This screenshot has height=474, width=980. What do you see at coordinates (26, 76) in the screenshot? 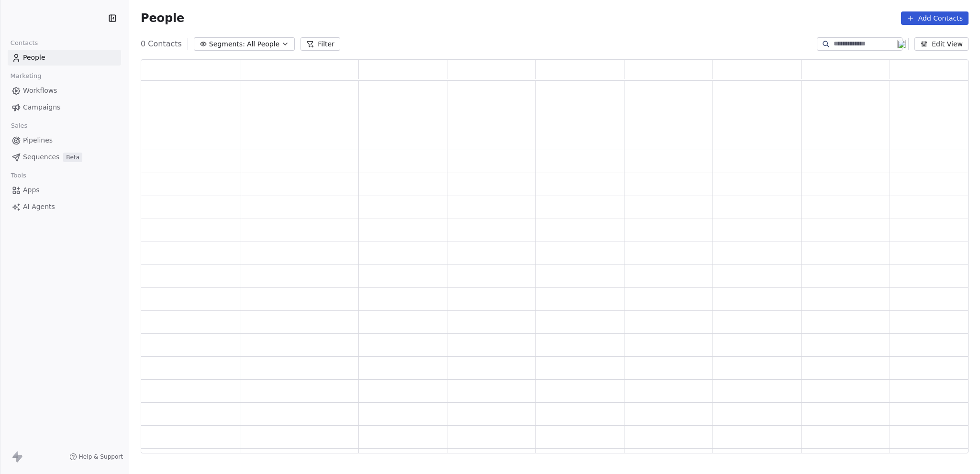
I see `span: Marketing` at bounding box center [26, 76].